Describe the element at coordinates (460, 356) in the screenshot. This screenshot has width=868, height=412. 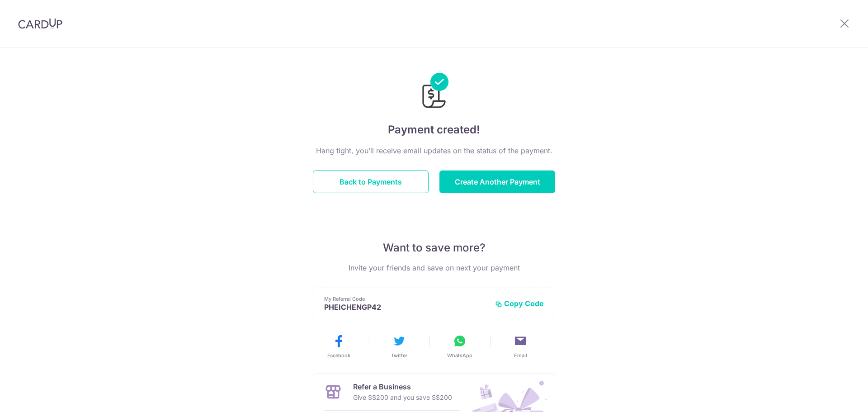
I see `span: WhatsApp` at that location.